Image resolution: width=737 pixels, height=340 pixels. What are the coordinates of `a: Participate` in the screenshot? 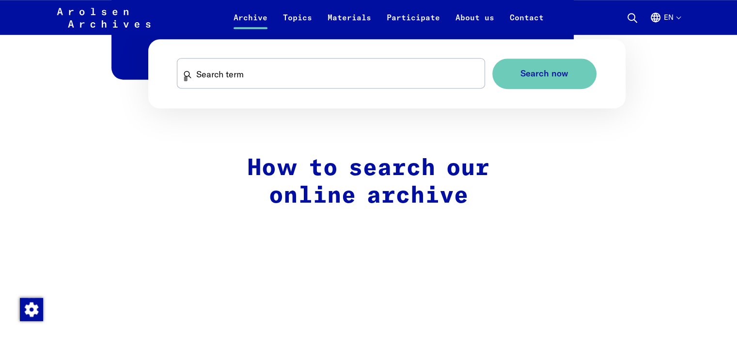 It's located at (413, 23).